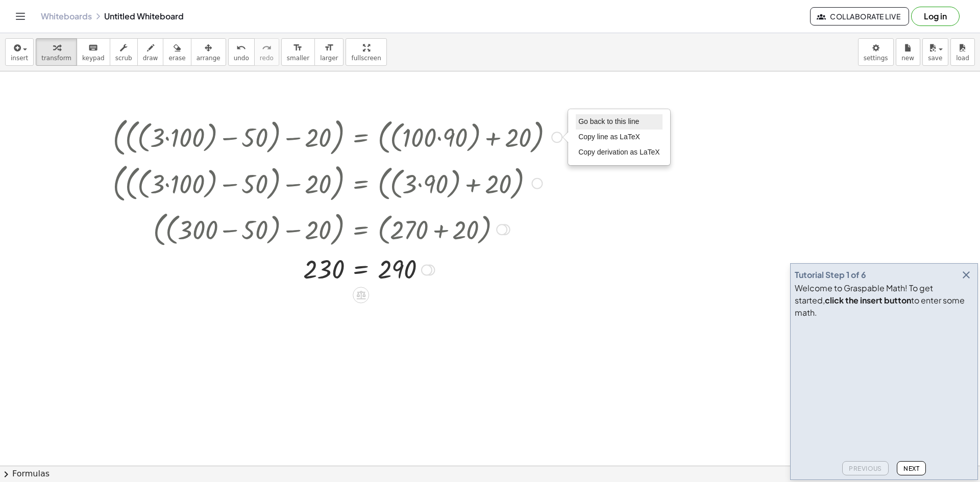 The width and height of the screenshot is (980, 482). I want to click on button: Next, so click(911, 468).